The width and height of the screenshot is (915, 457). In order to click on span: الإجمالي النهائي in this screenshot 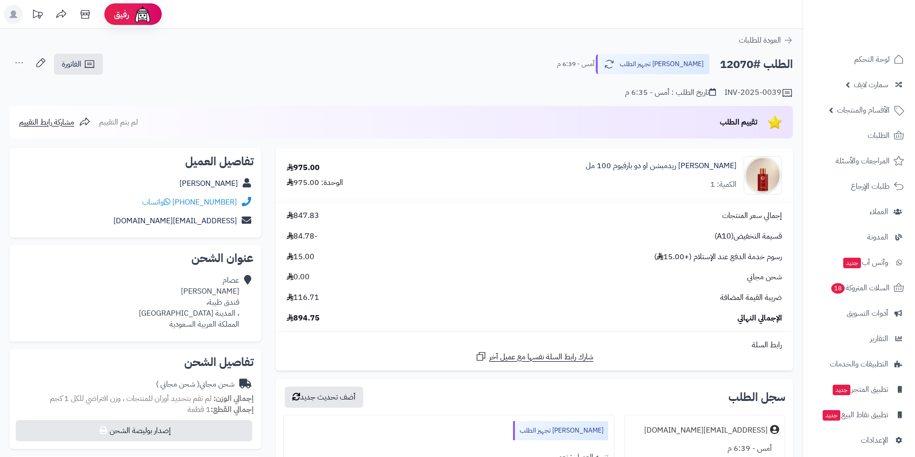, I will do `click(759, 318)`.